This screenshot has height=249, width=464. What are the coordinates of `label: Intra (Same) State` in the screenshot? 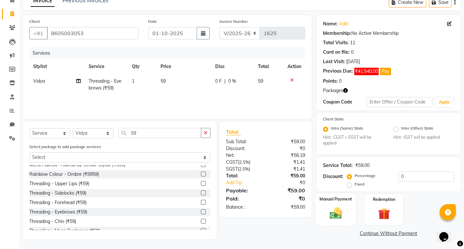 It's located at (347, 129).